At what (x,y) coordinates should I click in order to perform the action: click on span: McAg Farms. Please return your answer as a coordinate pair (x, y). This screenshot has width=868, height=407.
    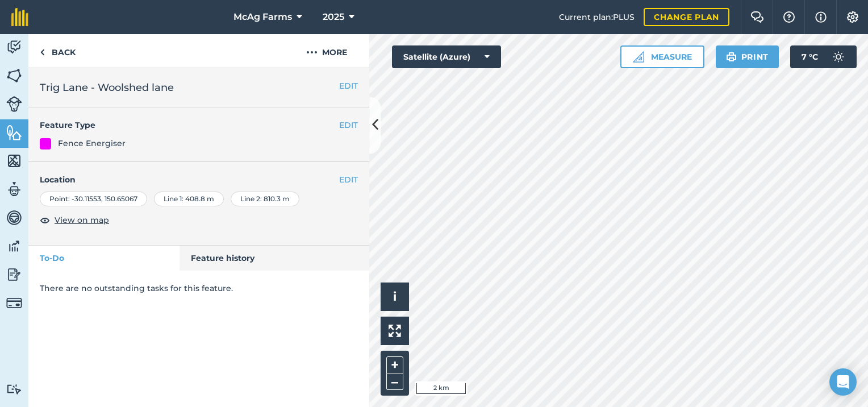
    Looking at the image, I should click on (263, 17).